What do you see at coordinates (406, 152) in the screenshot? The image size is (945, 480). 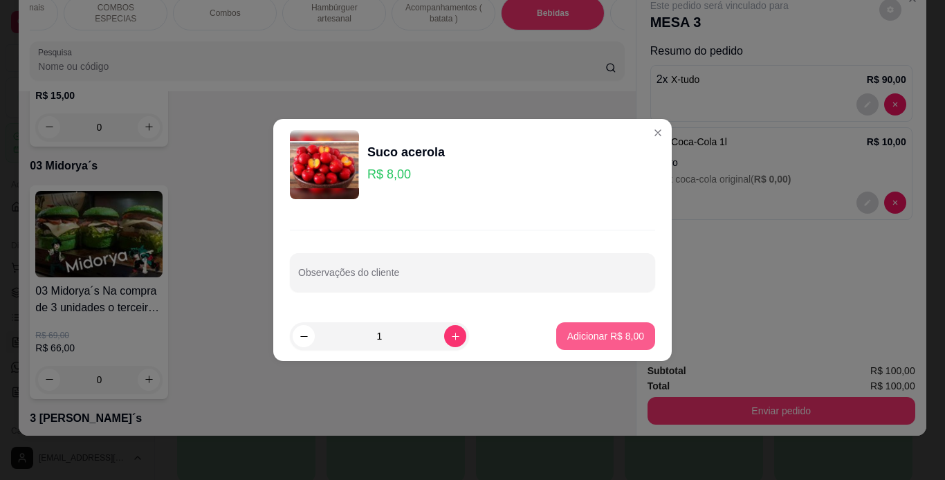 I see `div: Suco acerola` at bounding box center [406, 152].